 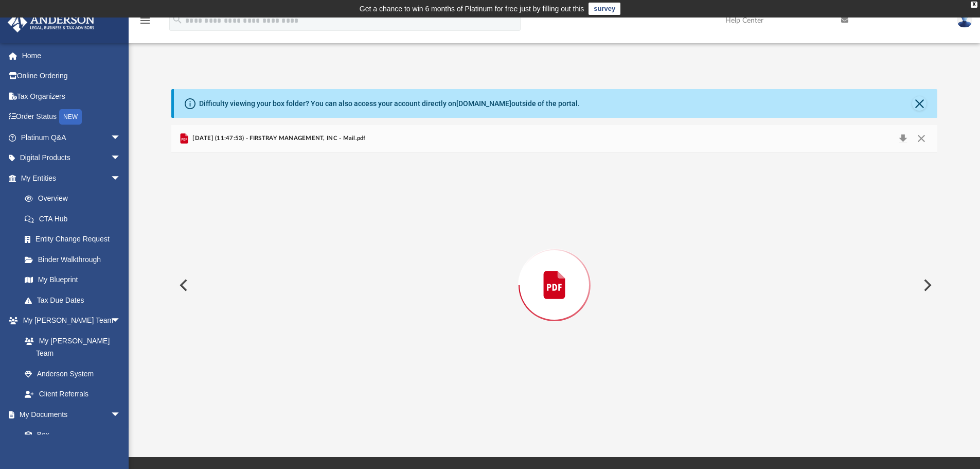 What do you see at coordinates (964, 20) in the screenshot?
I see `img: User Pic` at bounding box center [964, 20].